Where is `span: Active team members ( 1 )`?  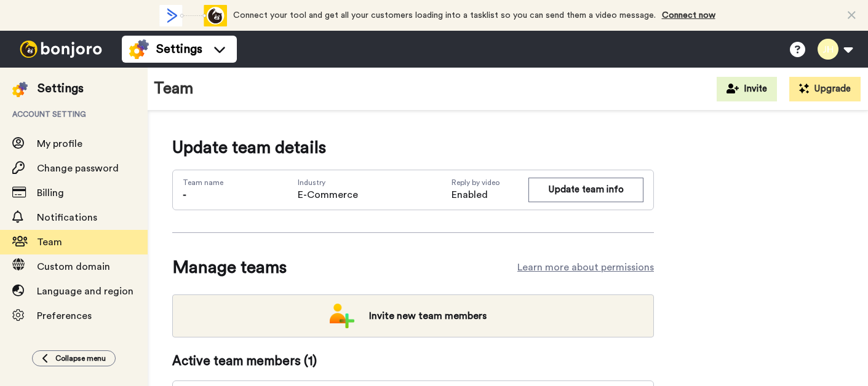
span: Active team members ( 1 ) is located at coordinates (245, 362).